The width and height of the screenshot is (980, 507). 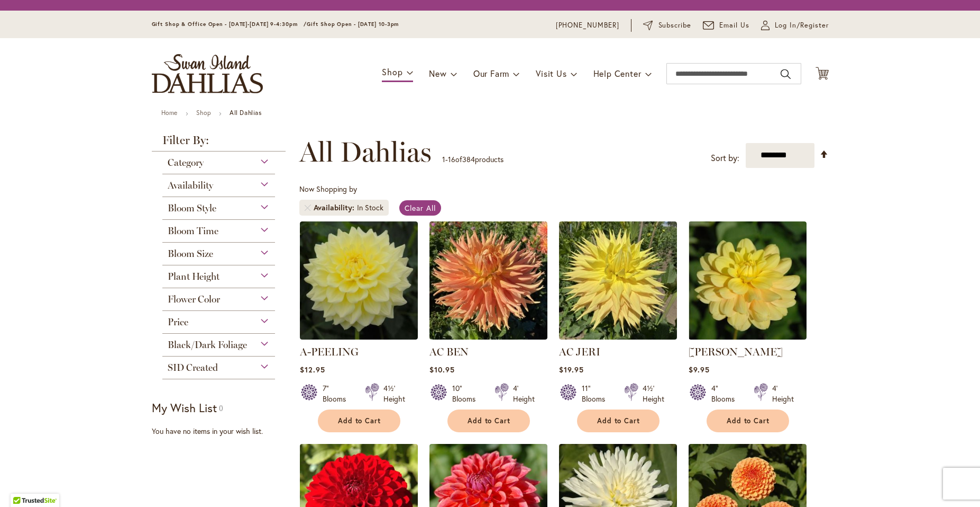 I want to click on label: Sort by:, so click(x=725, y=158).